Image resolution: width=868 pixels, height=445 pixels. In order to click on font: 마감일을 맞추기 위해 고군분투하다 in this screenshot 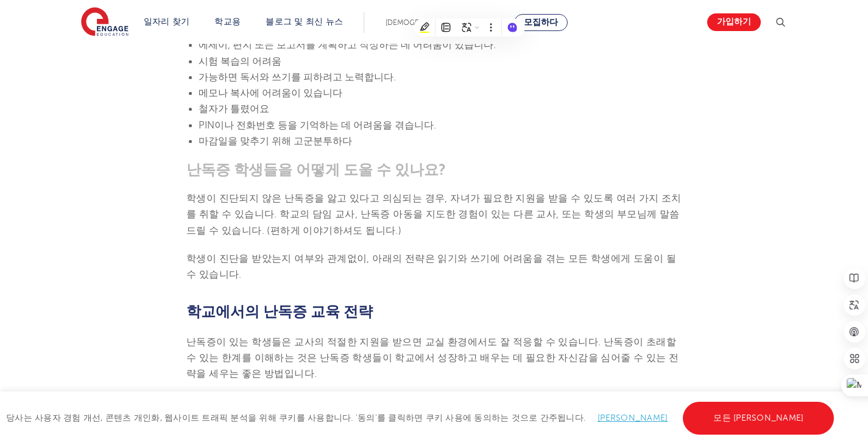, I will do `click(275, 141)`.